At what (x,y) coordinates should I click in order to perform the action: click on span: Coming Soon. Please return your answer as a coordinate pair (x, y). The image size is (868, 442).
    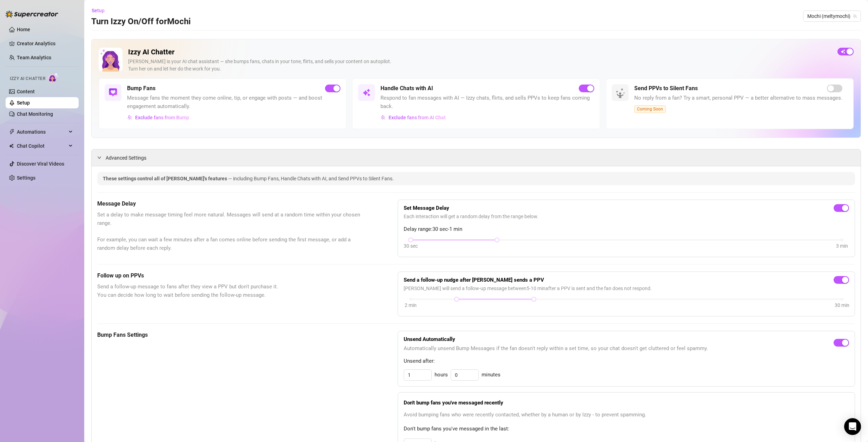
    Looking at the image, I should click on (650, 109).